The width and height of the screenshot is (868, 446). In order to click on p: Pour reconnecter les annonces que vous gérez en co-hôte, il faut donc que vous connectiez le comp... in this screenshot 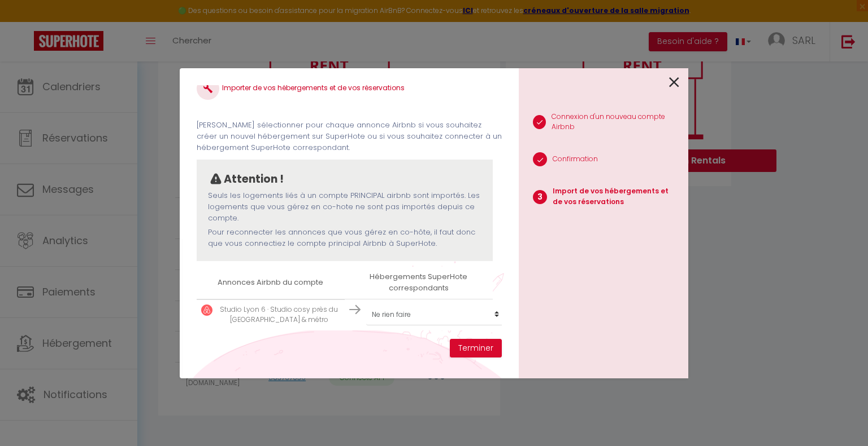, I will do `click(344, 238)`.